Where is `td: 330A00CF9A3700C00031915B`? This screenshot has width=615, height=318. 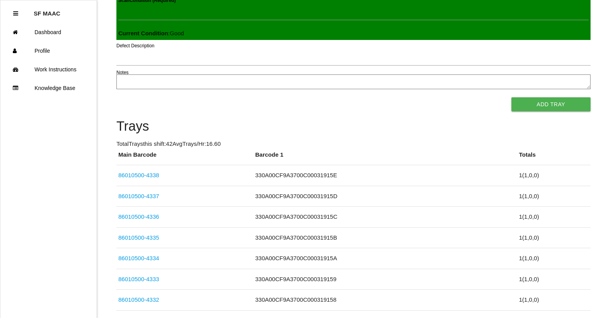
td: 330A00CF9A3700C00031915B is located at coordinates (385, 238).